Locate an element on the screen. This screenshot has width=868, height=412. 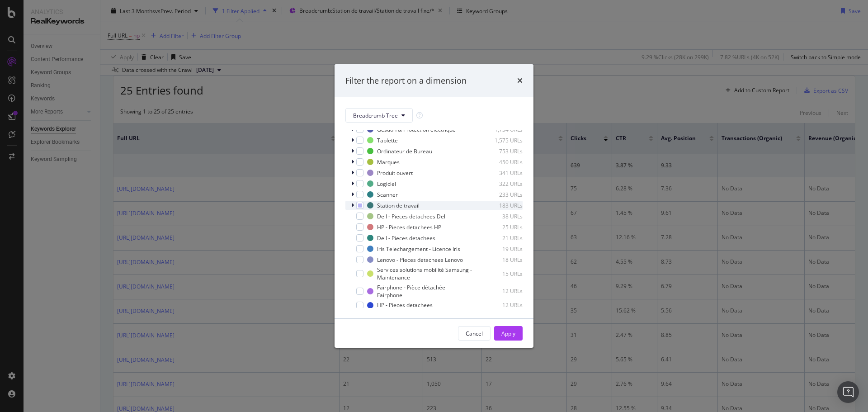
div: 322 URLs is located at coordinates (501, 184).